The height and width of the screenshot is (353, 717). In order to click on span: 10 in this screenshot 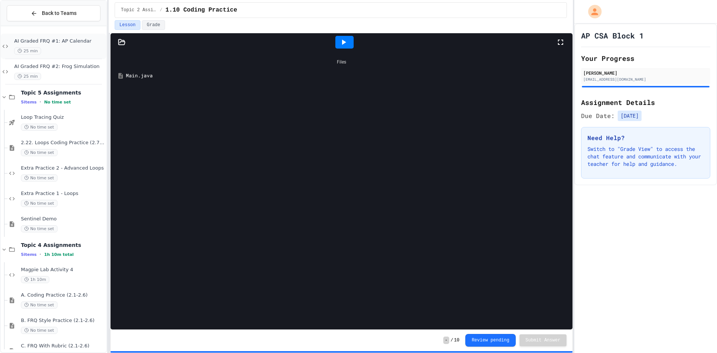, I will do `click(456, 340)`.